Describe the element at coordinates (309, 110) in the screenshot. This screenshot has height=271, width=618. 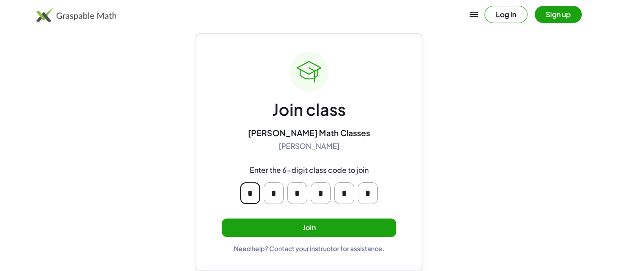
I see `div: Join class` at that location.